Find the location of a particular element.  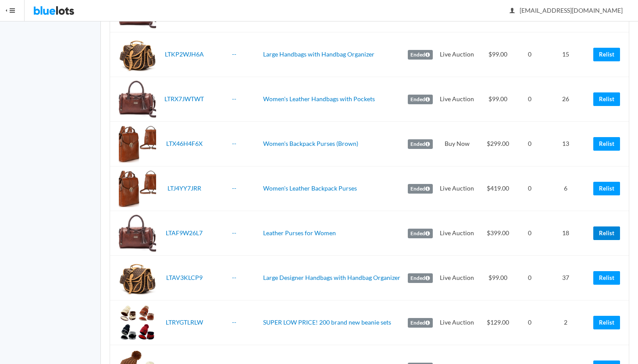

td: $299.00 is located at coordinates (498, 144).